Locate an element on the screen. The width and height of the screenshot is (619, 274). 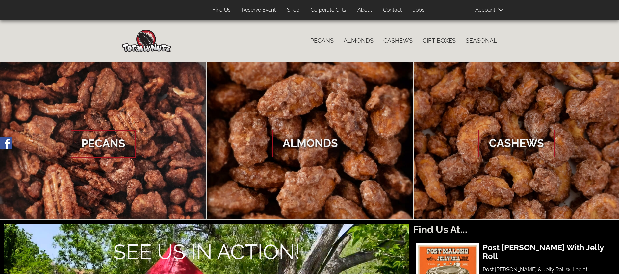
a: Cashews is located at coordinates (398, 41).